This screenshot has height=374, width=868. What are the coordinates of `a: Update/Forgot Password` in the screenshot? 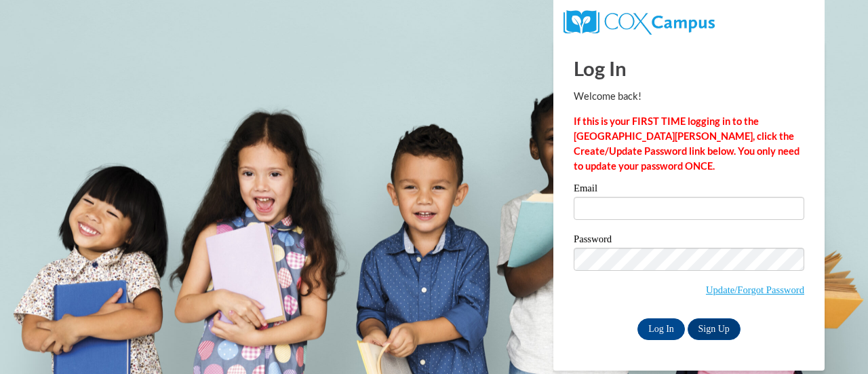 It's located at (755, 290).